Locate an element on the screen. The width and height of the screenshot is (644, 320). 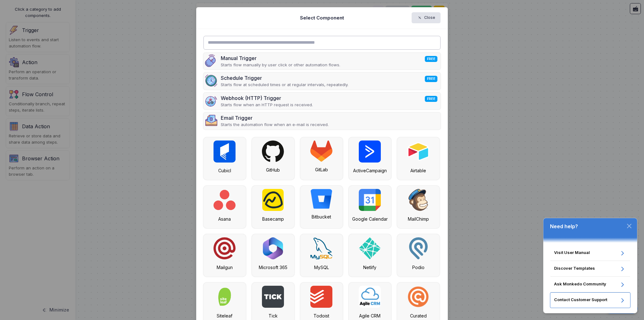
div: Curated is located at coordinates (418, 315).